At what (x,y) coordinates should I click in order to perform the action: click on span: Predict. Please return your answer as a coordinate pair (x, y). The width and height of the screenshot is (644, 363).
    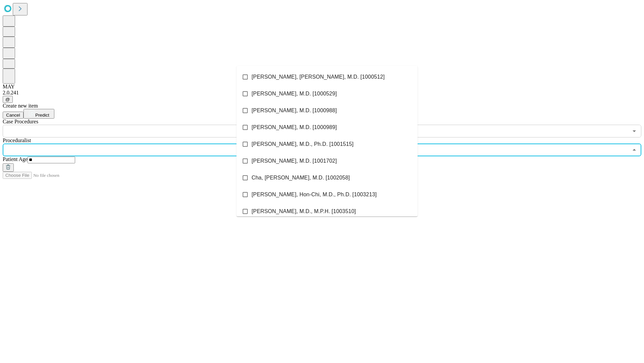
    Looking at the image, I should click on (42, 115).